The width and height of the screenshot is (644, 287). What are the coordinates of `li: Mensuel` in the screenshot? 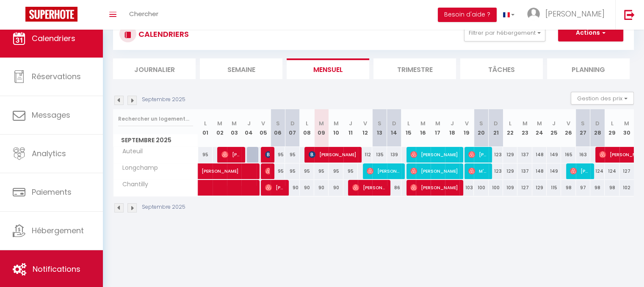 It's located at (328, 68).